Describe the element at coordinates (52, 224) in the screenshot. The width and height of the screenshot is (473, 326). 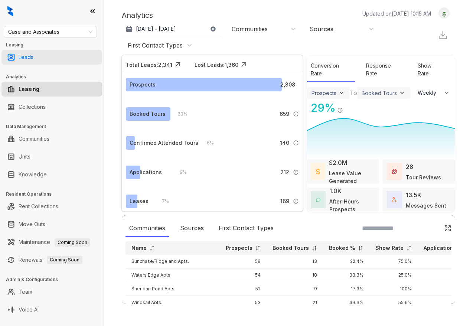
I see `li: Move Outs` at that location.